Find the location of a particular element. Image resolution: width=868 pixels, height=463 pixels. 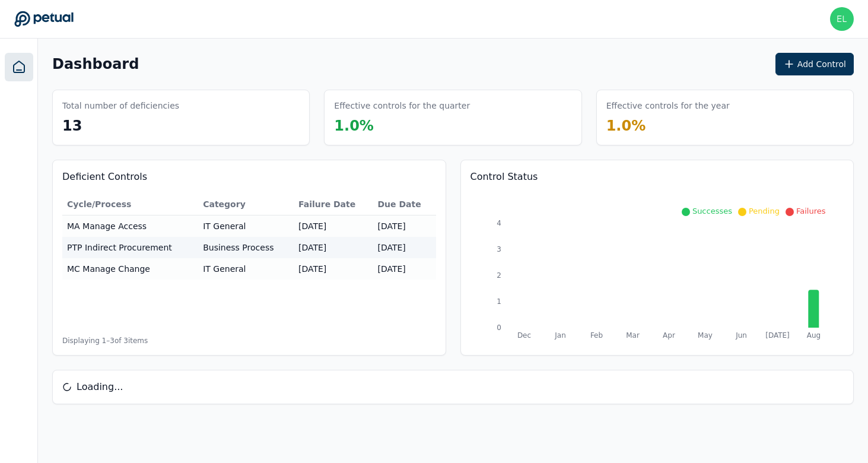

span: 13 is located at coordinates (72, 126).